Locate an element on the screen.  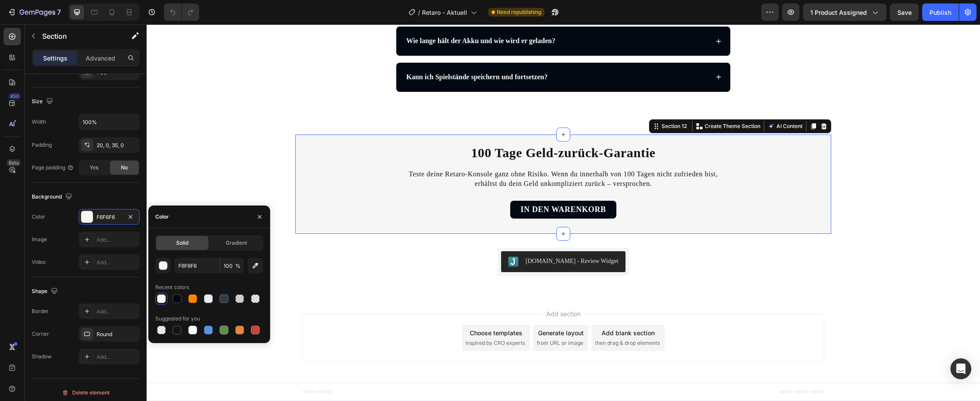
input: Auto is located at coordinates (109, 122).